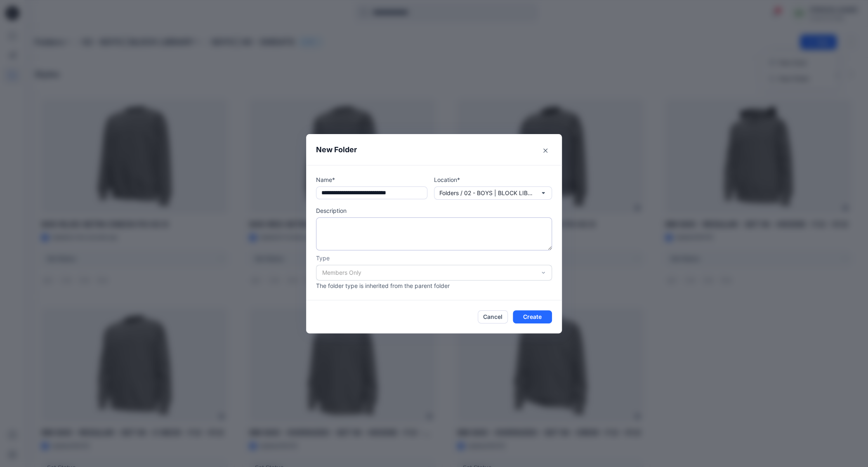 This screenshot has height=467, width=868. What do you see at coordinates (434, 257) in the screenshot?
I see `p: Type` at bounding box center [434, 257].